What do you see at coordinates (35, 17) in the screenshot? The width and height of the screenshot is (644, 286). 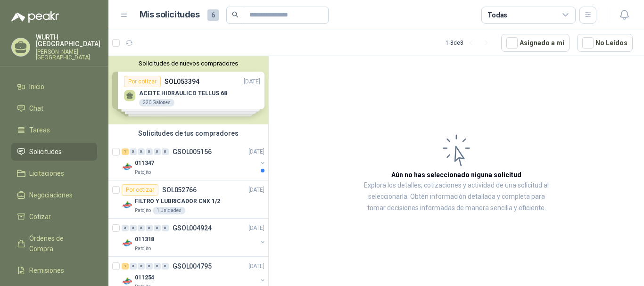 I see `img: Logo peakr` at bounding box center [35, 17].